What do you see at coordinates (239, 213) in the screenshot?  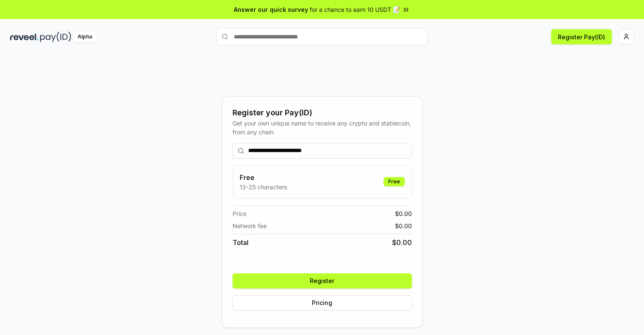 I see `span: Price` at bounding box center [239, 213].